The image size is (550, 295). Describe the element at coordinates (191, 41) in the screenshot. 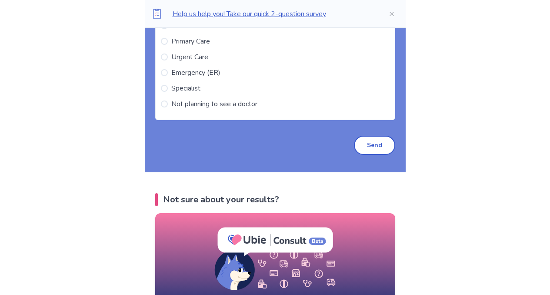

I see `span: Primary Care` at that location.